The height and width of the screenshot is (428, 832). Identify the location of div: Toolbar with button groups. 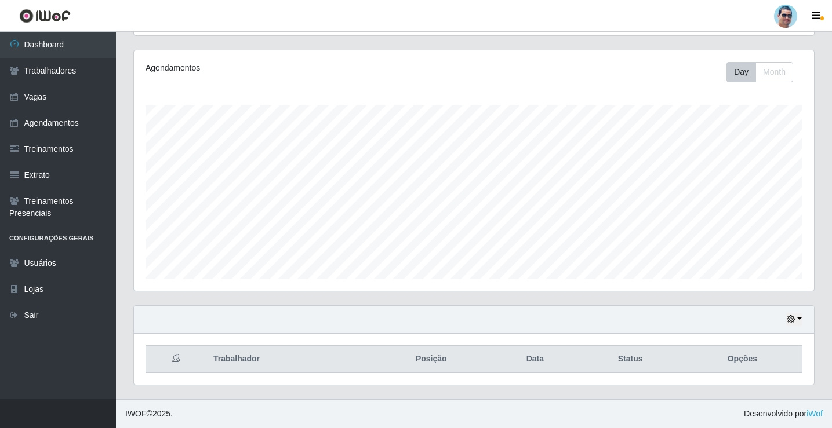
(764, 72).